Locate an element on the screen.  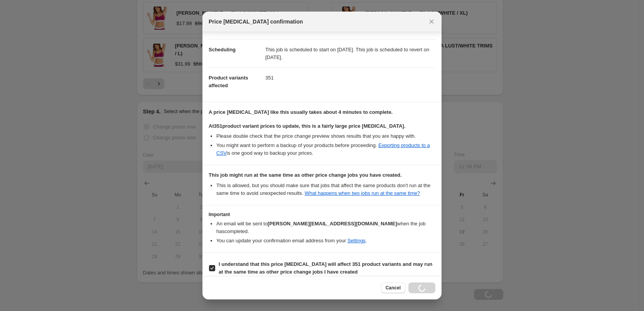
span: Scheduling is located at coordinates (222, 49).